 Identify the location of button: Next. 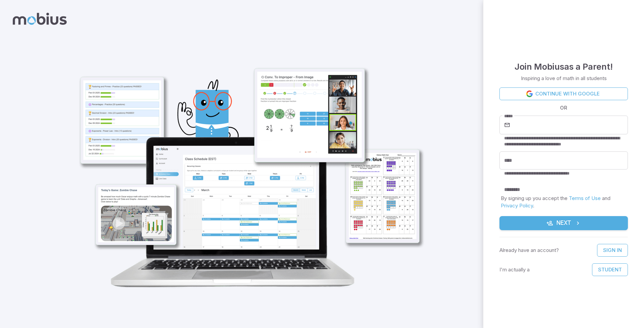
(564, 223).